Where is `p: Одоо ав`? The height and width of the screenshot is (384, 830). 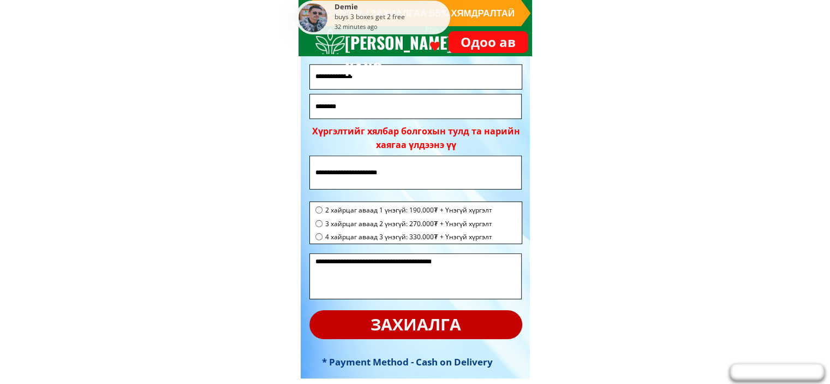
p: Одоо ав is located at coordinates (488, 42).